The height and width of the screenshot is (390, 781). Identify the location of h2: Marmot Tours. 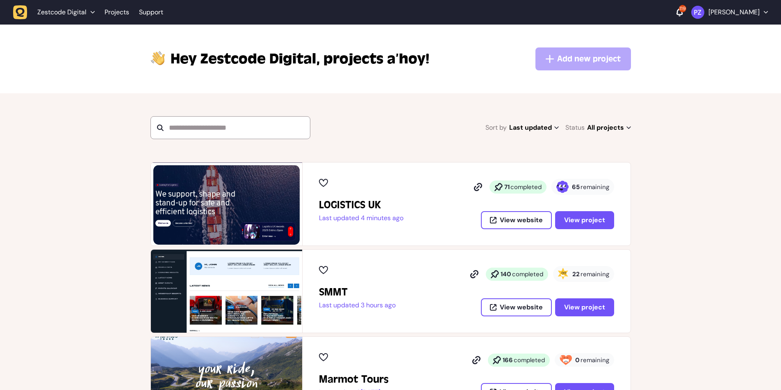
(354, 380).